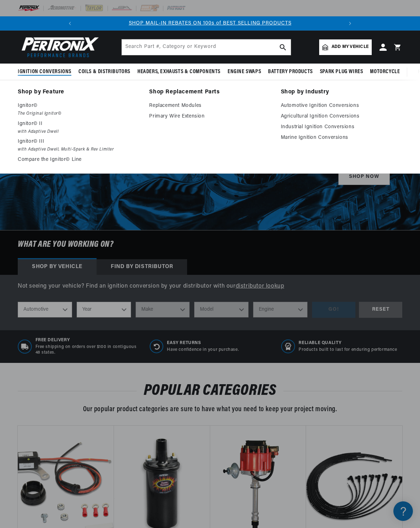 This screenshot has width=420, height=528. I want to click on p: Not seeing your vehicle? Find an ignition conversion by your distributor with our, so click(210, 286).